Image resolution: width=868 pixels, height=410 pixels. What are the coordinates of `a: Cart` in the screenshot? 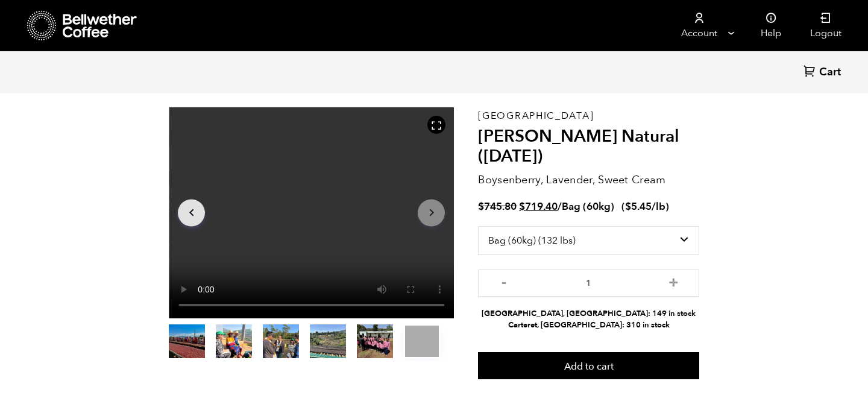 It's located at (823, 72).